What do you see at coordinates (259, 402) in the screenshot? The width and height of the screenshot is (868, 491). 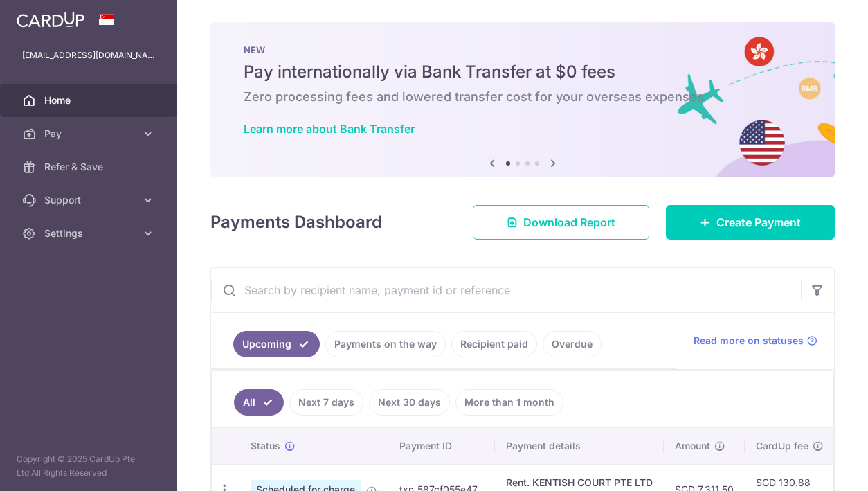 I see `a: All` at bounding box center [259, 402].